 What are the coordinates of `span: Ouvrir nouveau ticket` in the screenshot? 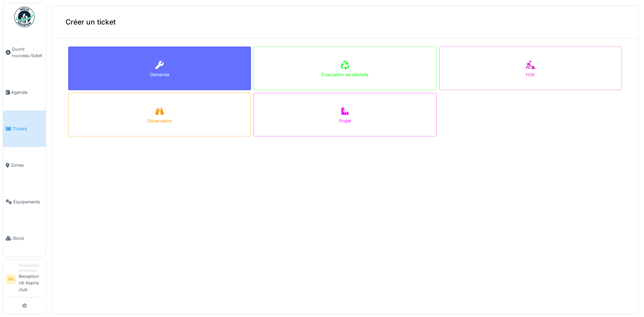 It's located at (27, 52).